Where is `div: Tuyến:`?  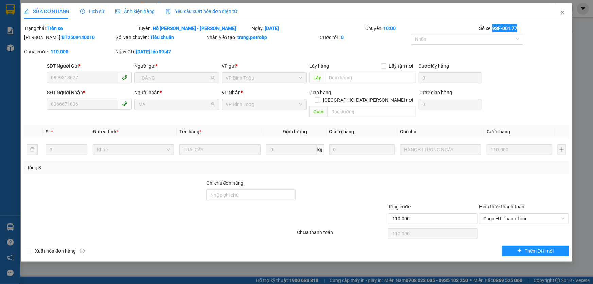 div: Tuyến: is located at coordinates (194, 28).